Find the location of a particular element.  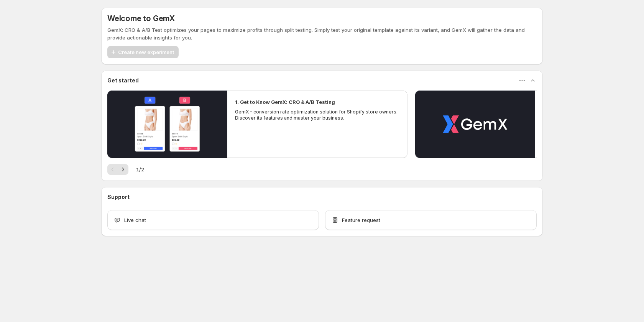

h3: Support is located at coordinates (118, 197).